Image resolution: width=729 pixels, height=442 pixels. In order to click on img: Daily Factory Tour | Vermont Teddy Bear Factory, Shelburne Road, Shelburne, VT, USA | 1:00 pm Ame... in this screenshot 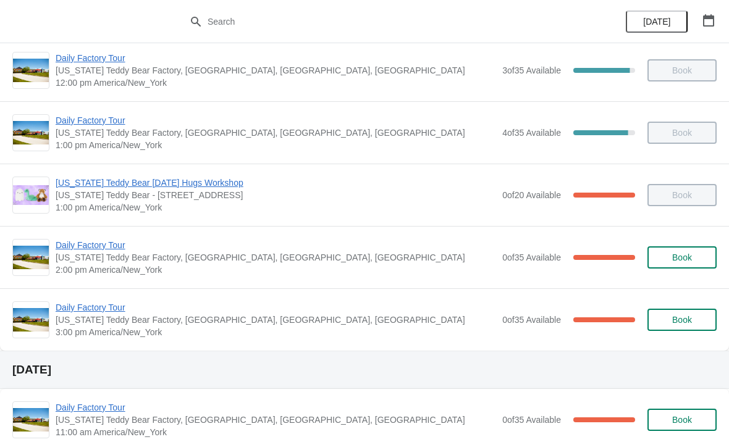, I will do `click(31, 133)`.